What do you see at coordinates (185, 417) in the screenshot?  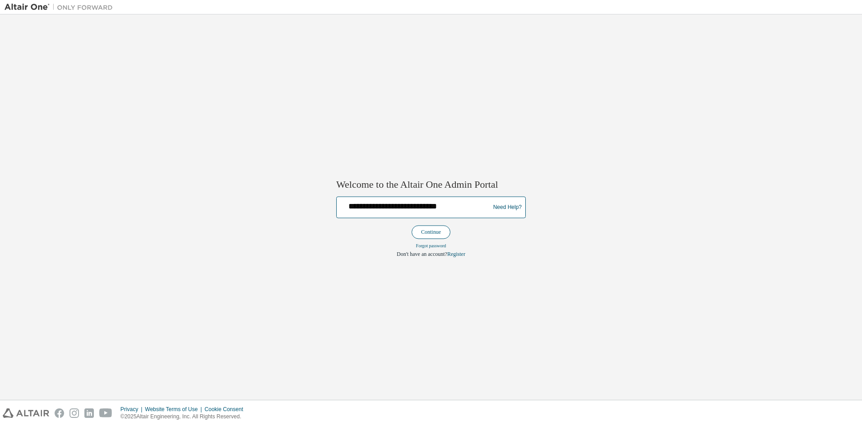 I see `p: © 2025 Altair Engineering, Inc. All Rights Reserved.` at bounding box center [185, 417].